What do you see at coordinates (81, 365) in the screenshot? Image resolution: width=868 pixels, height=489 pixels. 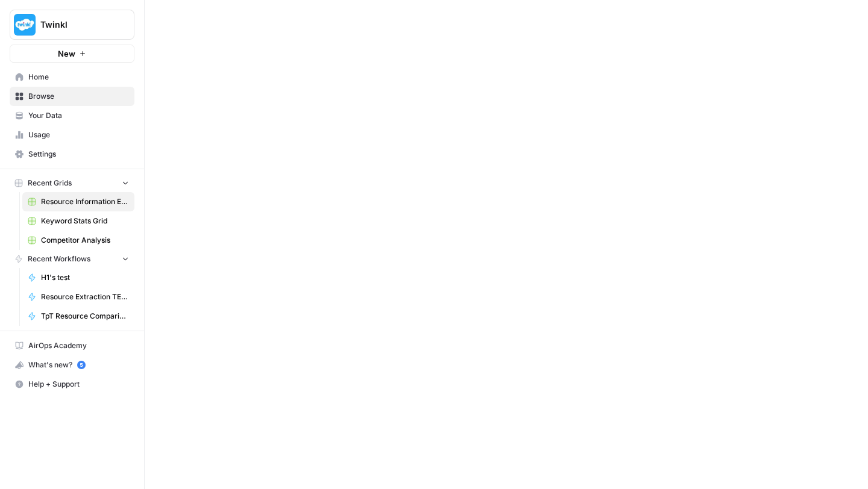 I see `text: 5` at bounding box center [81, 365].